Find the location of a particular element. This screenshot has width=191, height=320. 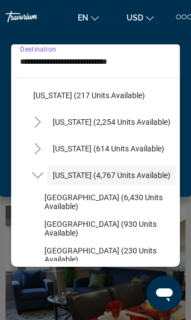

button: Change currency is located at coordinates (140, 17).